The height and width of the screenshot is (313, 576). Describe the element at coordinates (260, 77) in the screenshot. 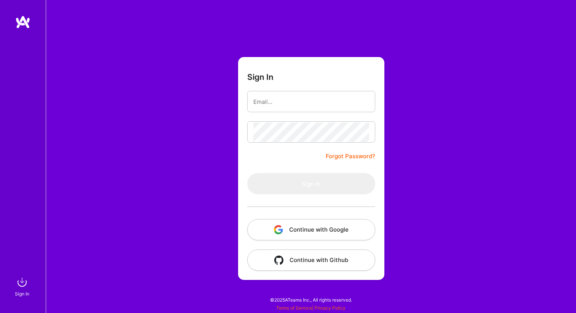

I see `h3: Sign In` at that location.